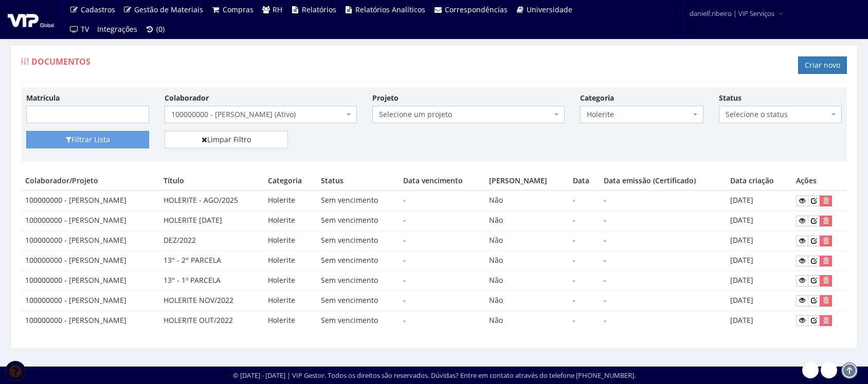 This screenshot has height=384, width=868. I want to click on span: danielf.ribeiro | VIP Serviços, so click(732, 13).